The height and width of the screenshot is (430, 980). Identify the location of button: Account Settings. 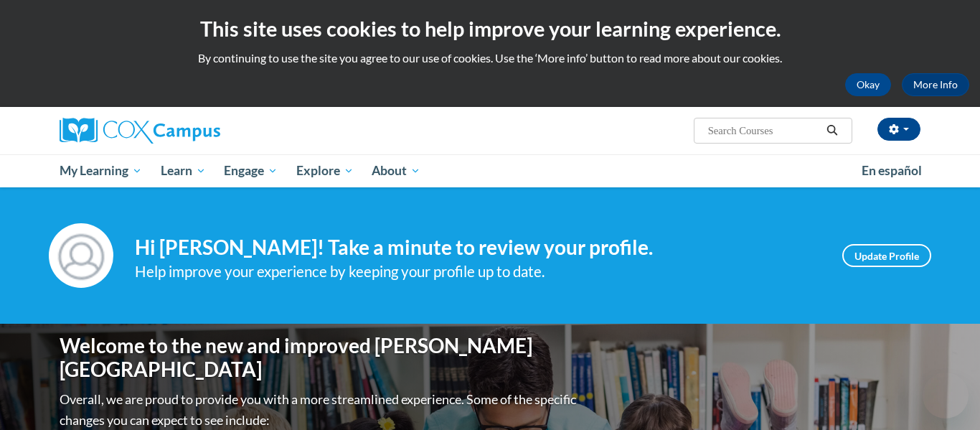
(899, 129).